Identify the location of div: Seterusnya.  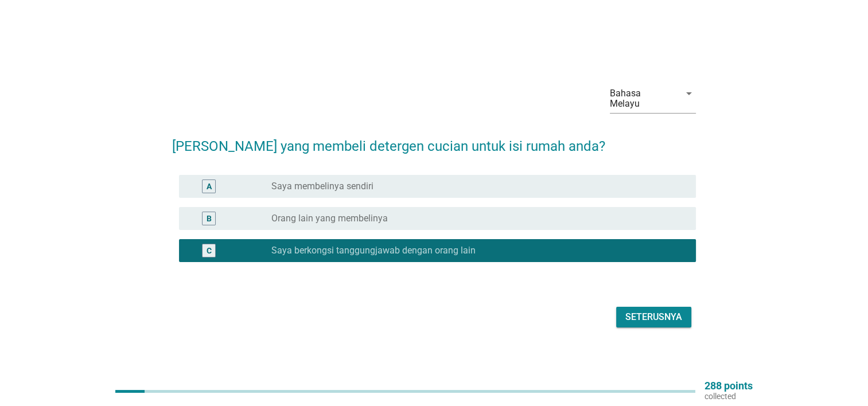
(654, 317).